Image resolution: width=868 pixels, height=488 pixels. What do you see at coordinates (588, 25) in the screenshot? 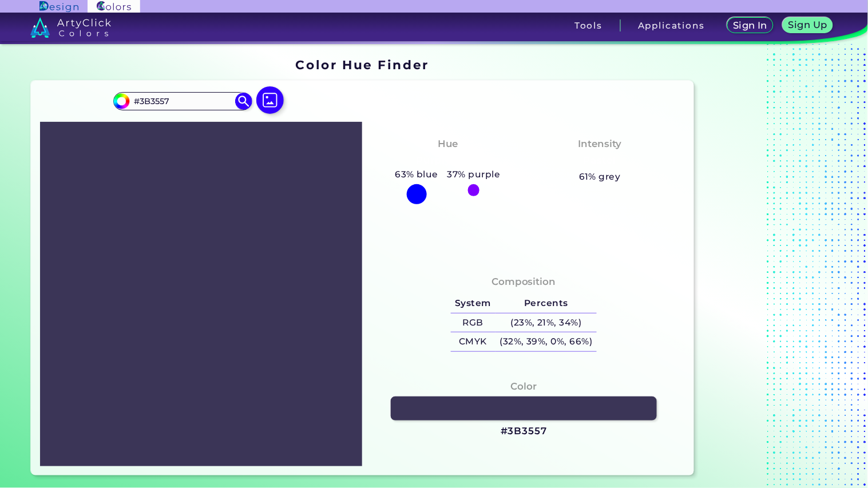
I see `h3: Tools` at bounding box center [588, 25].